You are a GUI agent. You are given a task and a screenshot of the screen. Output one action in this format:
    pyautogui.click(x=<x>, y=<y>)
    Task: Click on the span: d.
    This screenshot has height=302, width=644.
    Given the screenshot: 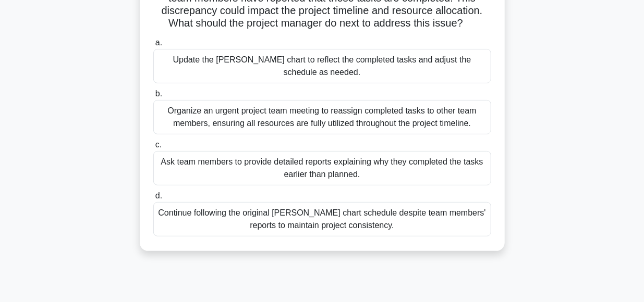 What is the action you would take?
    pyautogui.click(x=158, y=196)
    